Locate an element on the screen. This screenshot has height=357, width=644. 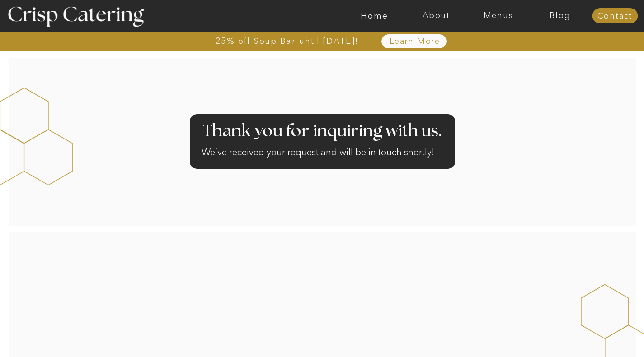
nav: Contact is located at coordinates (615, 16).